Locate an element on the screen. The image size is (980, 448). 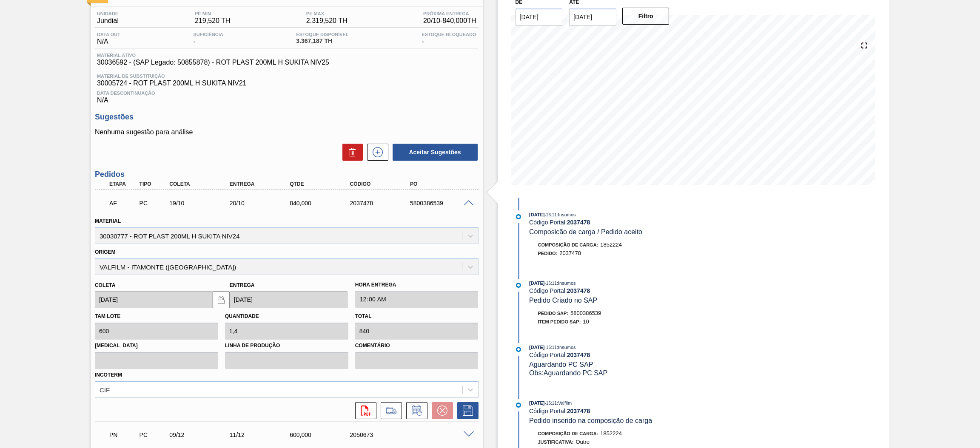
span: Data Descontinuação is located at coordinates (287, 93).